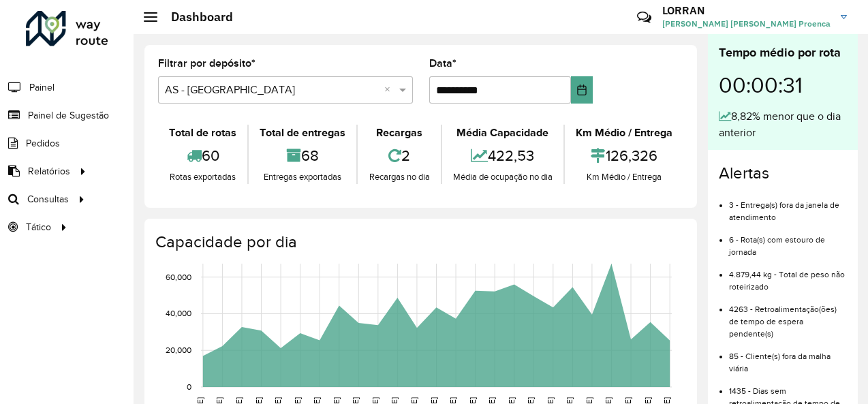 The width and height of the screenshot is (868, 404). Describe the element at coordinates (746, 10) in the screenshot. I see `h3: LORRAN` at that location.